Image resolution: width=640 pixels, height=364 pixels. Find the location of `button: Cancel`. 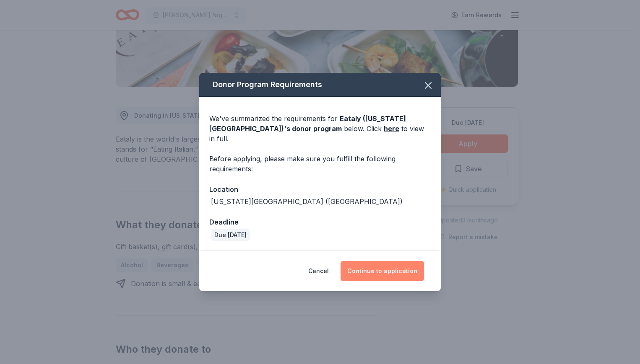

button: Cancel is located at coordinates (318, 271).